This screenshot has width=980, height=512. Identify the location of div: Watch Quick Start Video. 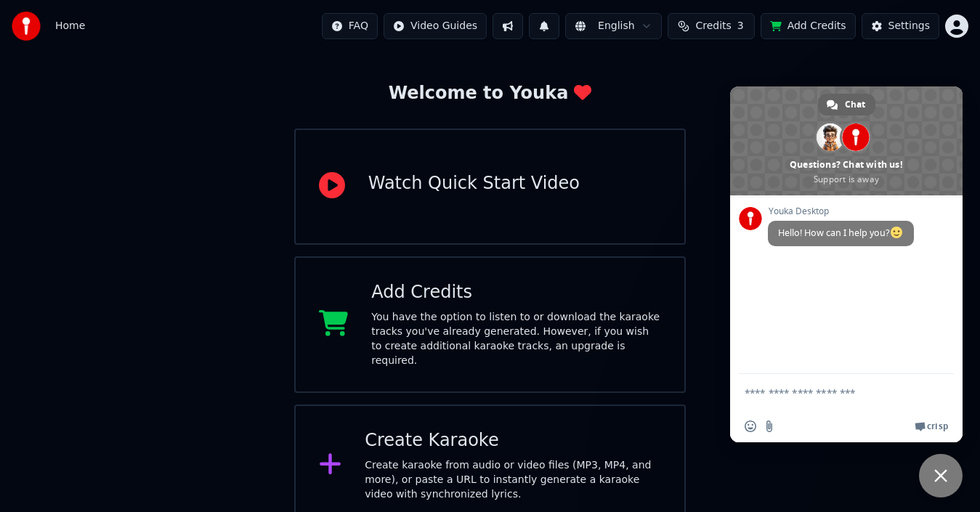
(474, 184).